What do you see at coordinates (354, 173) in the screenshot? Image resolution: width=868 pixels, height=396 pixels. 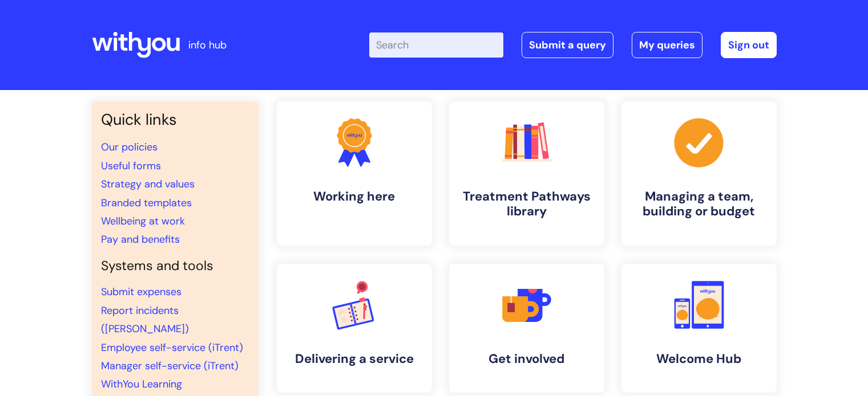 I see `a: Working here` at bounding box center [354, 173].